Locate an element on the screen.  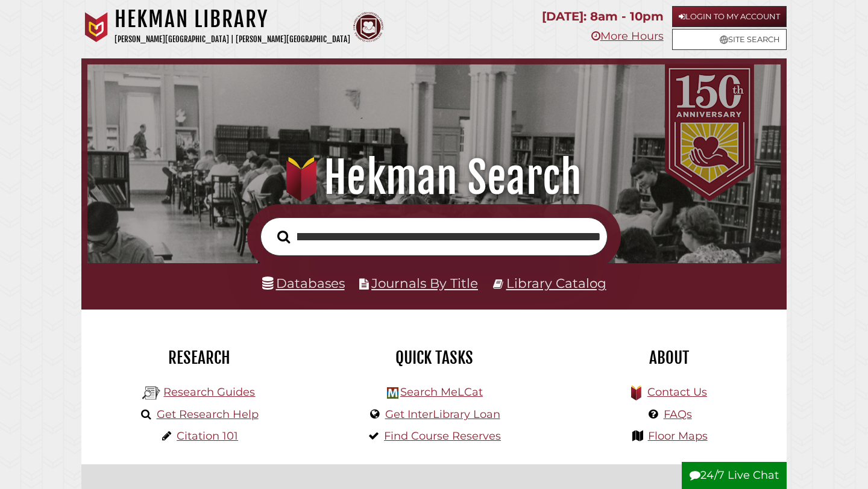
a: FAQs is located at coordinates (677, 414).